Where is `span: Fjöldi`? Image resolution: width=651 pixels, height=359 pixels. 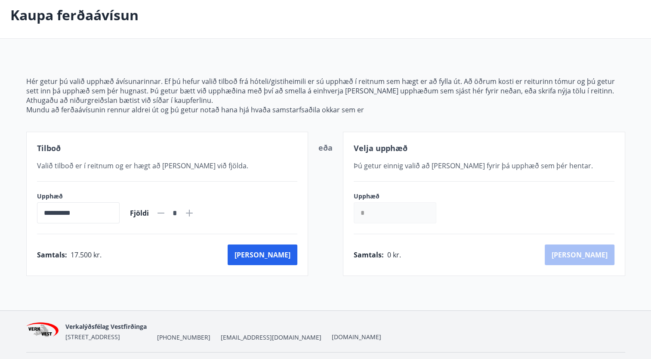
span: Fjöldi is located at coordinates (139, 213).